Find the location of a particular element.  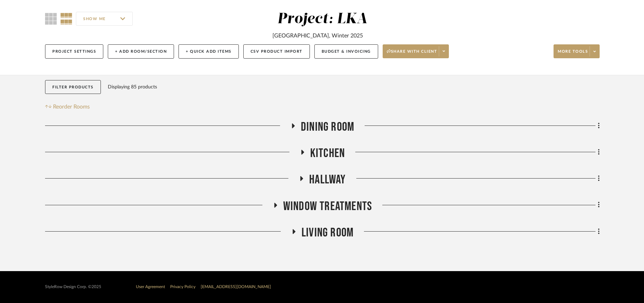

span: Kitchen is located at coordinates (328, 153).